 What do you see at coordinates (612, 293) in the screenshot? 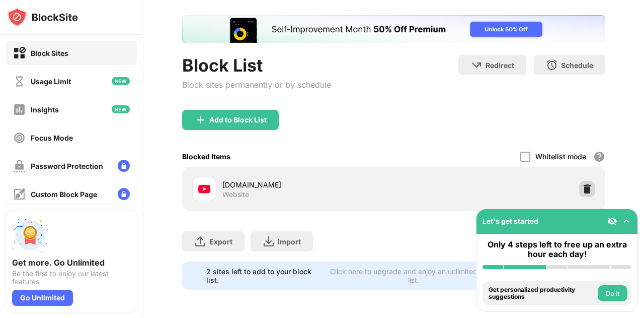
I see `button: Do it` at bounding box center [612, 293].